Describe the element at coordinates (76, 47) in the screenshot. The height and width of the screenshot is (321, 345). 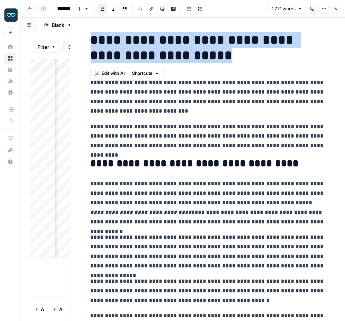
I see `button: Sort` at that location.